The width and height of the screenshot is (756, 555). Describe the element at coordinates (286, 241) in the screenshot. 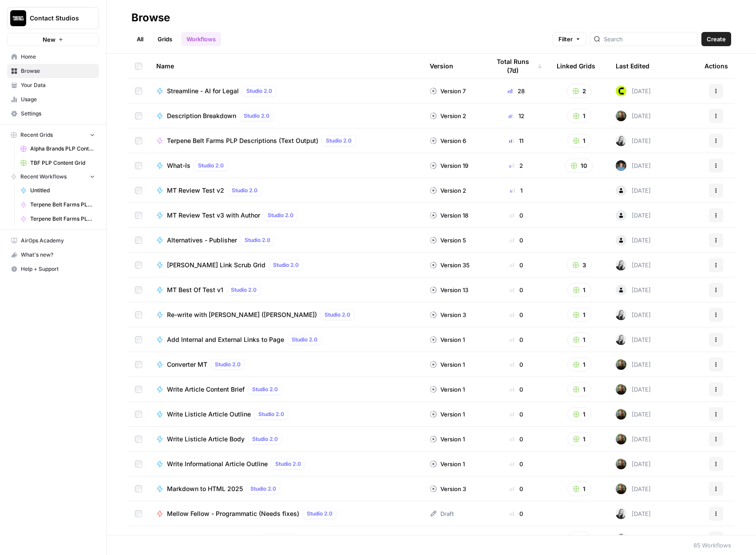

I see `a: Alternatives - PublisherStudio 2.0` at that location.